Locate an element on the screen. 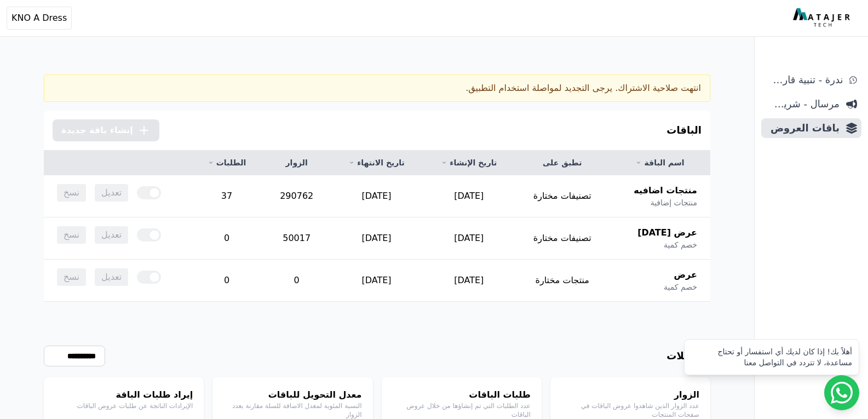 This screenshot has width=868, height=419. td: 50017 is located at coordinates (297, 238).